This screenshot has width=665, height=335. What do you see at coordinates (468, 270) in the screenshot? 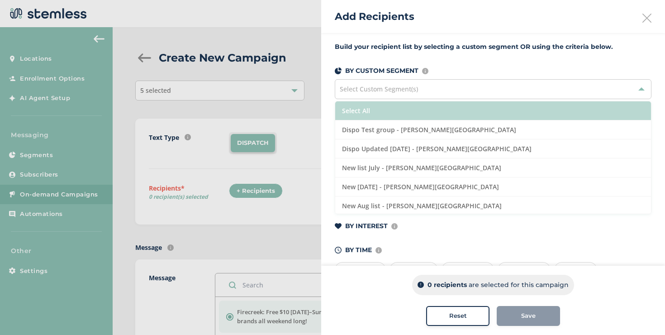
I see `div: 30 - 59 days` at bounding box center [468, 270].